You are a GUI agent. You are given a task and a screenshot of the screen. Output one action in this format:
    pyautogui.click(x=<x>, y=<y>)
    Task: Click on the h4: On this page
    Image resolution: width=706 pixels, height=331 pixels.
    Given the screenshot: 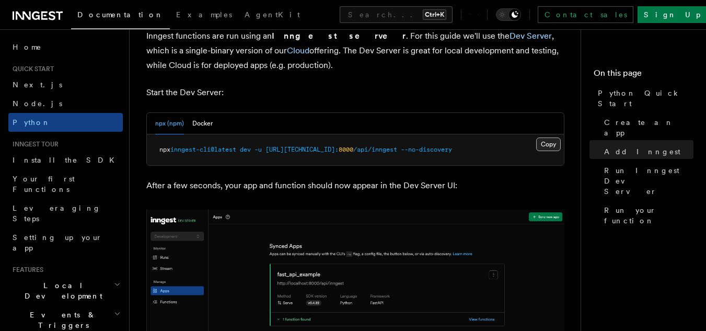 What is the action you would take?
    pyautogui.click(x=643, y=75)
    